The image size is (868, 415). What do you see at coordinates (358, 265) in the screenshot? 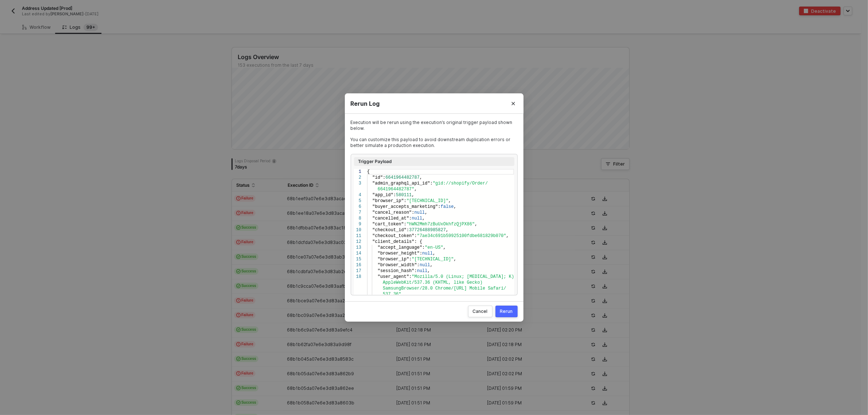
I see `div: 16` at bounding box center [358, 265].